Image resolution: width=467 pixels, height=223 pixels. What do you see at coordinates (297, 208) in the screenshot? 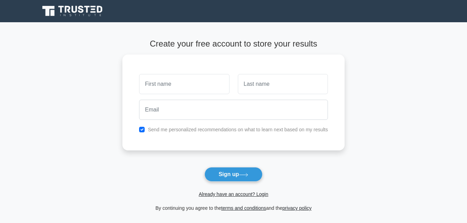
I see `a: privacy policy` at bounding box center [297, 208].